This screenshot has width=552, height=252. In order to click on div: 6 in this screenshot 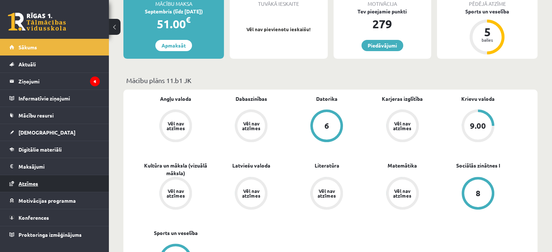, I will do `click(326, 126)`.